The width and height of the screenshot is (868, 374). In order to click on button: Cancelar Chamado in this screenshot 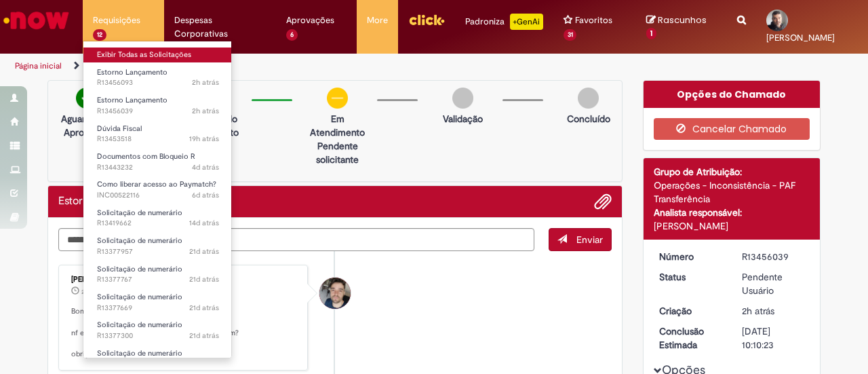, I will do `click(732, 129)`.